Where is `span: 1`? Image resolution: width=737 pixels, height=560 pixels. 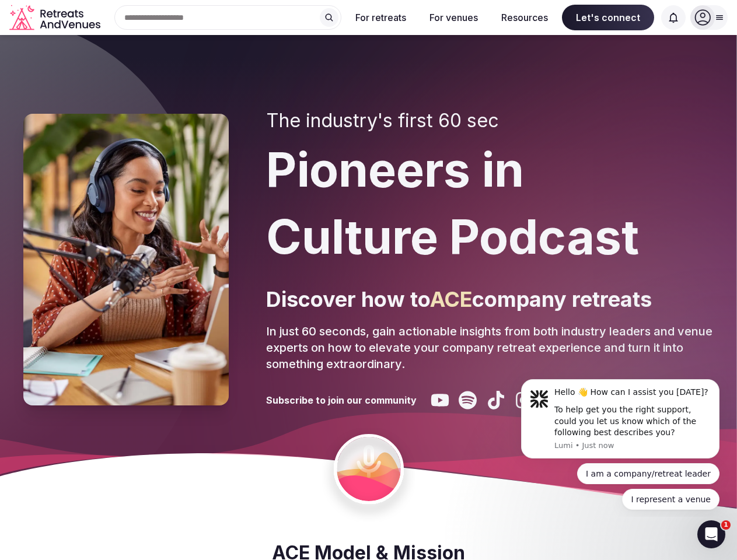 span: 1 is located at coordinates (725, 525).